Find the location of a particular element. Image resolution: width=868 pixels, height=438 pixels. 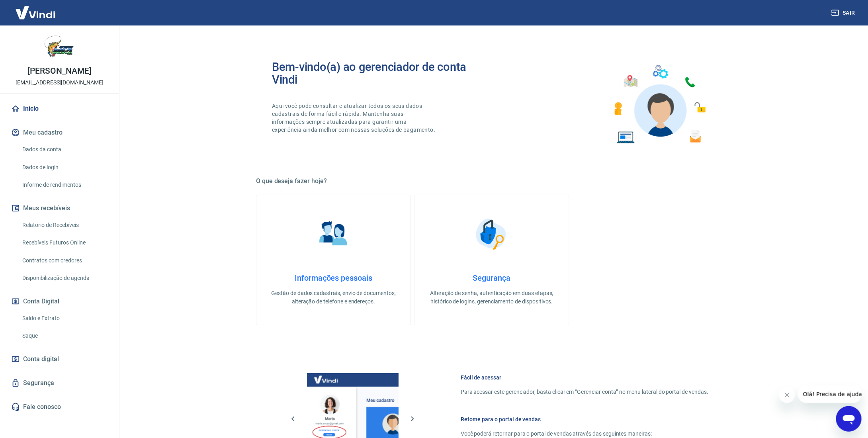

a: Informe de rendimentos is located at coordinates (64, 185).